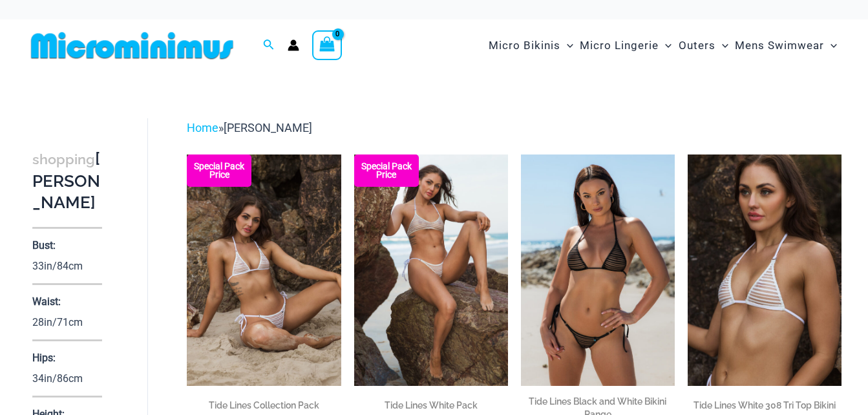 Image resolution: width=868 pixels, height=415 pixels. I want to click on h2: Tide Lines Collection Pack, so click(264, 405).